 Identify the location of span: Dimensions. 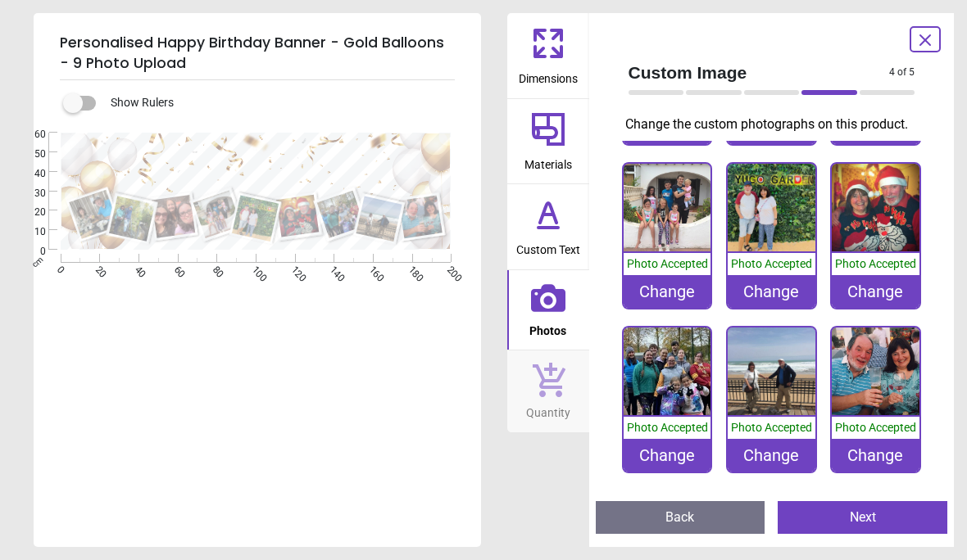
(549, 76).